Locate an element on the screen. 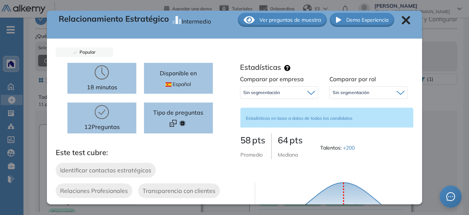 The image size is (469, 215). span: Demo Experiencia is located at coordinates (367, 20).